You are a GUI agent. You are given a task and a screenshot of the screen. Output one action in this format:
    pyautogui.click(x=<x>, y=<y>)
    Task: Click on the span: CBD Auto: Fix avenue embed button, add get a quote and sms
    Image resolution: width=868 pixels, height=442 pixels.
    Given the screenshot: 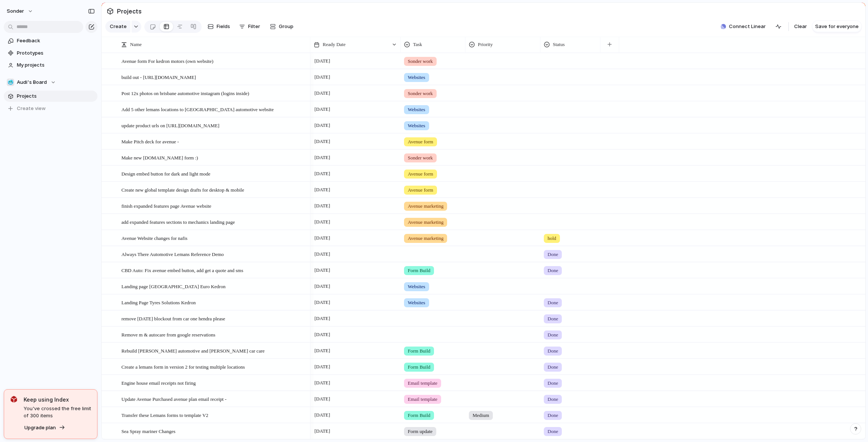 What is the action you would take?
    pyautogui.click(x=182, y=270)
    